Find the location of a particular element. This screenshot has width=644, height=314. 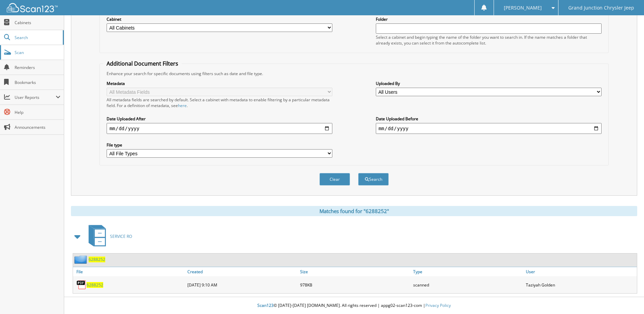

span: Help is located at coordinates (37, 112).